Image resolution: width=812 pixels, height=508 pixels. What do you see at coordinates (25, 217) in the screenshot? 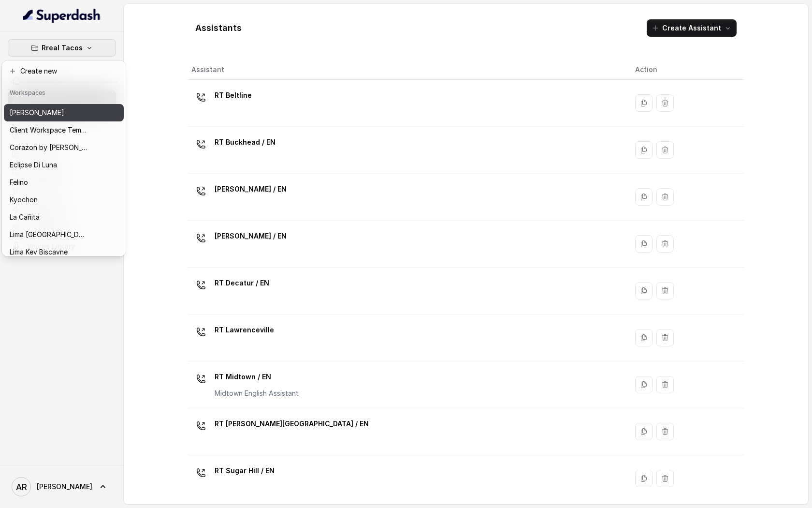
I see `p: La Cañita` at bounding box center [25, 217].